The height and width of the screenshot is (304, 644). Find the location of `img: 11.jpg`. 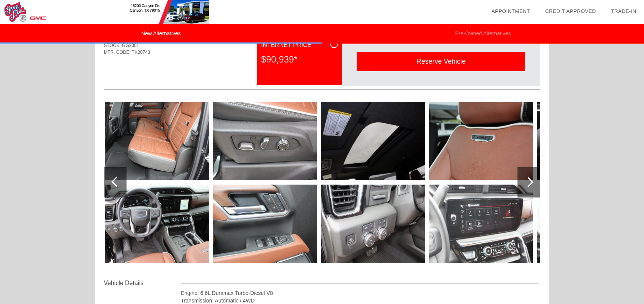

img: 11.jpg is located at coordinates (157, 224).